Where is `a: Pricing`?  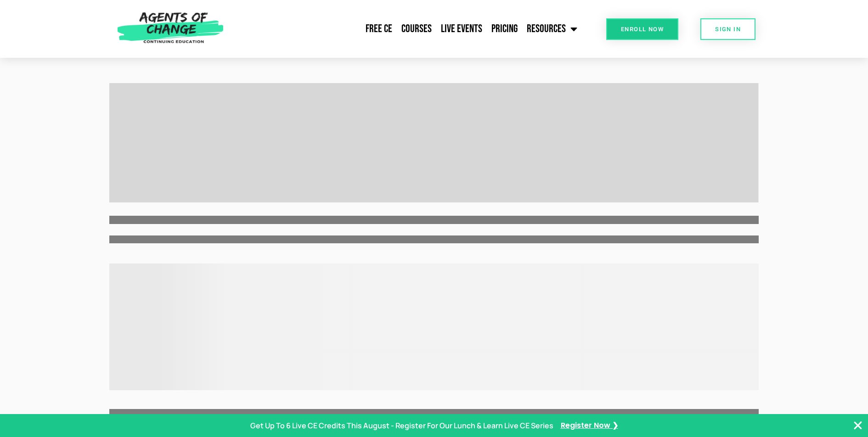 a: Pricing is located at coordinates (504, 29).